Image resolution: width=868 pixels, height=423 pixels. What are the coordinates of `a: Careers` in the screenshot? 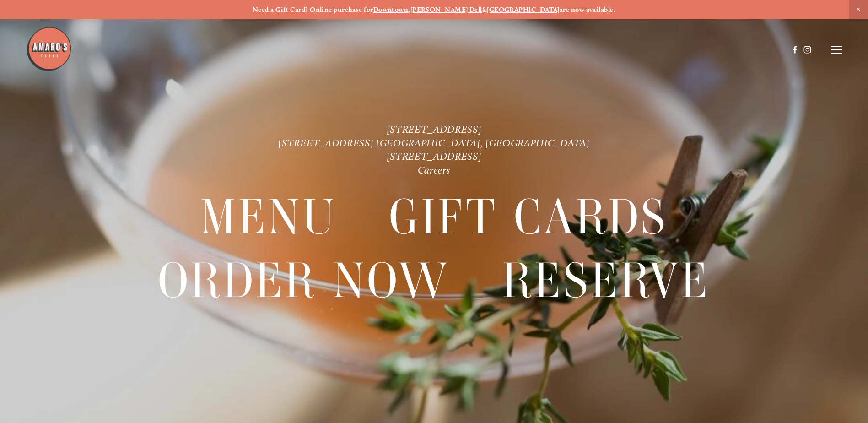 It's located at (434, 170).